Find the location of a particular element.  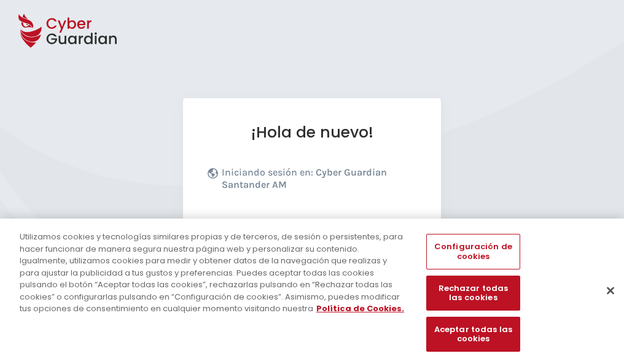

p: Iniciando sesión en: is located at coordinates (318, 182).